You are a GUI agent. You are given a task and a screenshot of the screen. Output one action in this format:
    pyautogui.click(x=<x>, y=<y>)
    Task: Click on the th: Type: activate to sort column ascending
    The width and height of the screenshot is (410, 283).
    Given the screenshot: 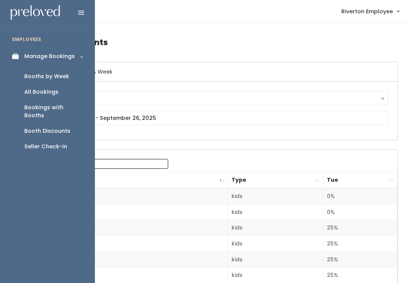 What is the action you would take?
    pyautogui.click(x=275, y=180)
    